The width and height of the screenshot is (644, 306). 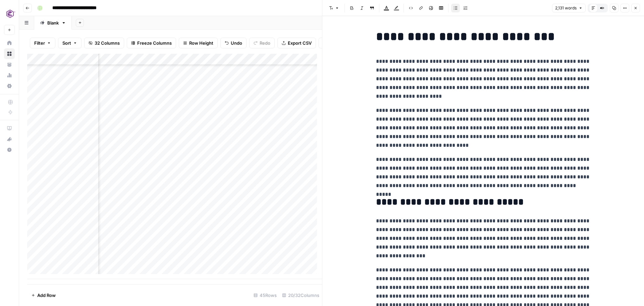 I want to click on button: Row Height, so click(x=198, y=43).